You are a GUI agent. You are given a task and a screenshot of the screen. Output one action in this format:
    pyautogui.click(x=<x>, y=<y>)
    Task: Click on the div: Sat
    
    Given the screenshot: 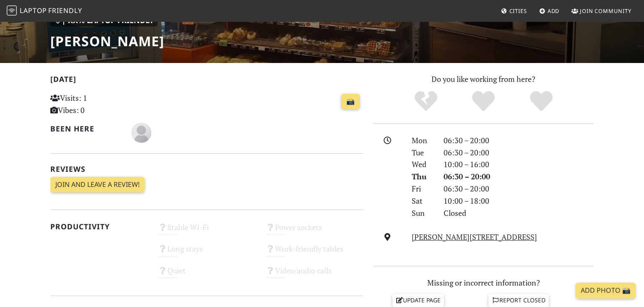 What is the action you would take?
    pyautogui.click(x=423, y=201)
    